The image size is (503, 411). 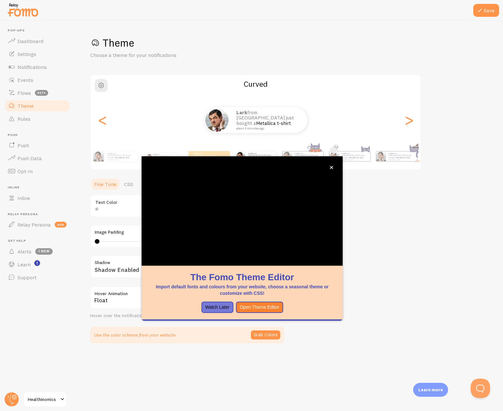 I want to click on span: Flows, so click(x=24, y=93).